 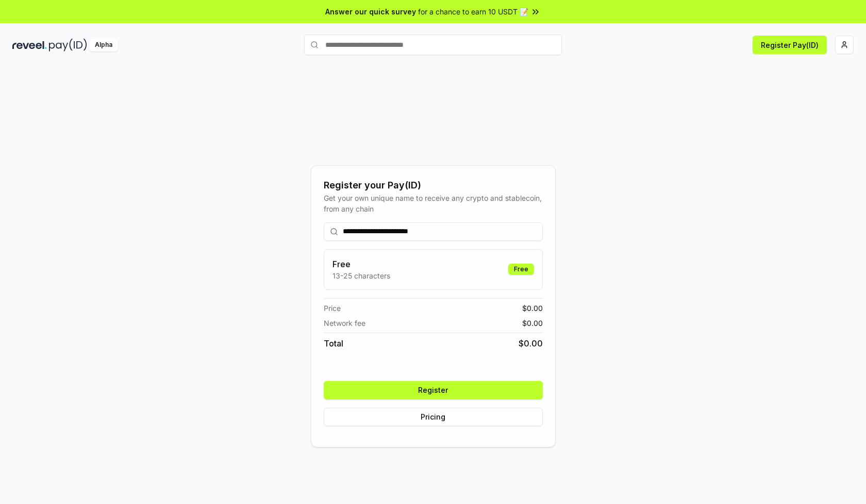 What do you see at coordinates (790, 45) in the screenshot?
I see `button: Register Pay(ID)` at bounding box center [790, 45].